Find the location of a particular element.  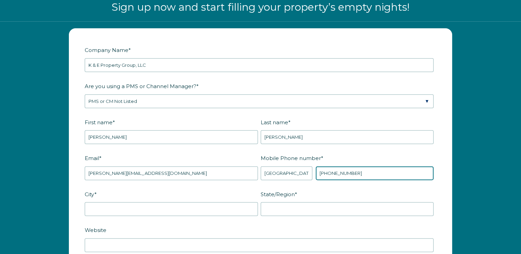

span: Last name is located at coordinates (275, 122).